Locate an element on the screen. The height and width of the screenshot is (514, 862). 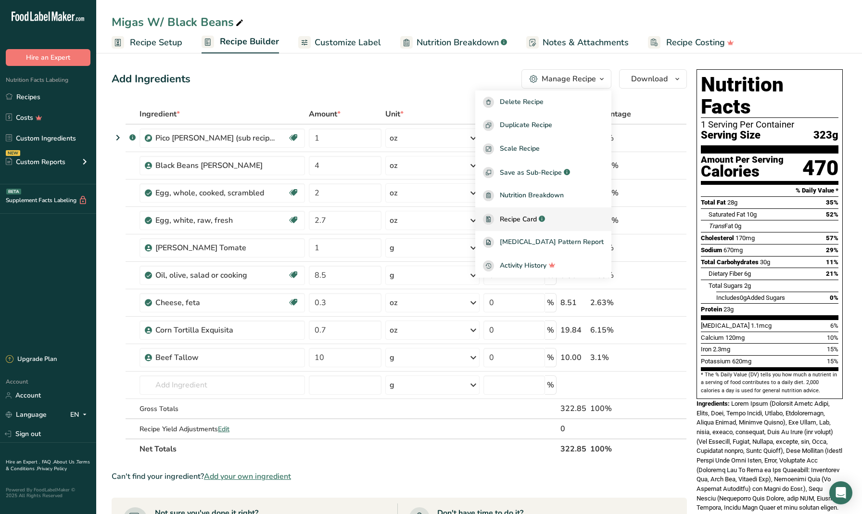
span: 1.1mcg is located at coordinates (761, 325).